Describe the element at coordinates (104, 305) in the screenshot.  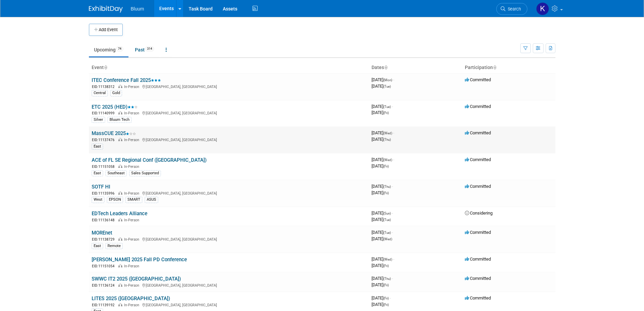
I see `span: EID: 11139192` at that location.